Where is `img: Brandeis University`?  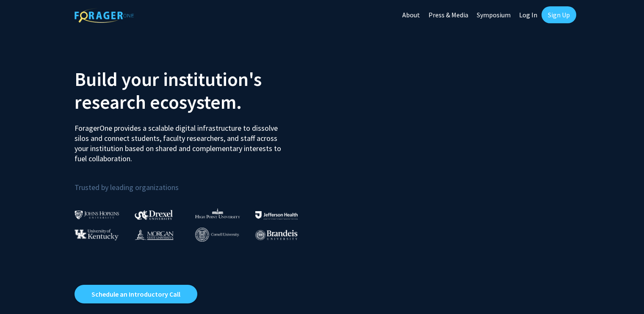
img: Brandeis University is located at coordinates (276, 234).